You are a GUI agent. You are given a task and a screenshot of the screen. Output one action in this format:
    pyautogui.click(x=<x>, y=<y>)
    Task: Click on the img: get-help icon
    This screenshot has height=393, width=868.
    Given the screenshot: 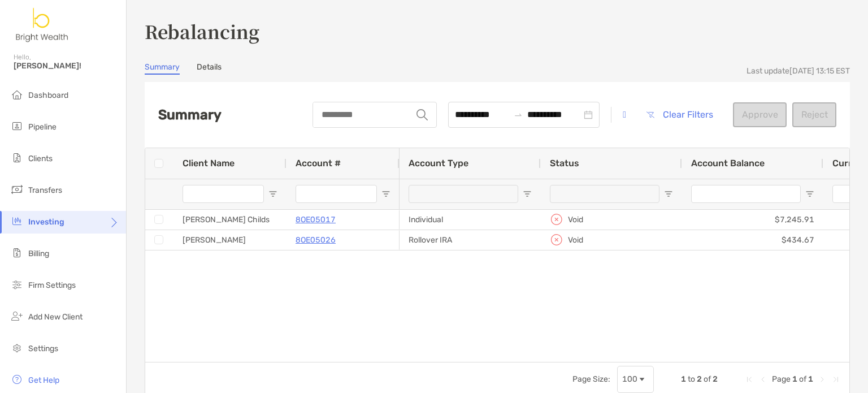 What is the action you would take?
    pyautogui.click(x=17, y=379)
    